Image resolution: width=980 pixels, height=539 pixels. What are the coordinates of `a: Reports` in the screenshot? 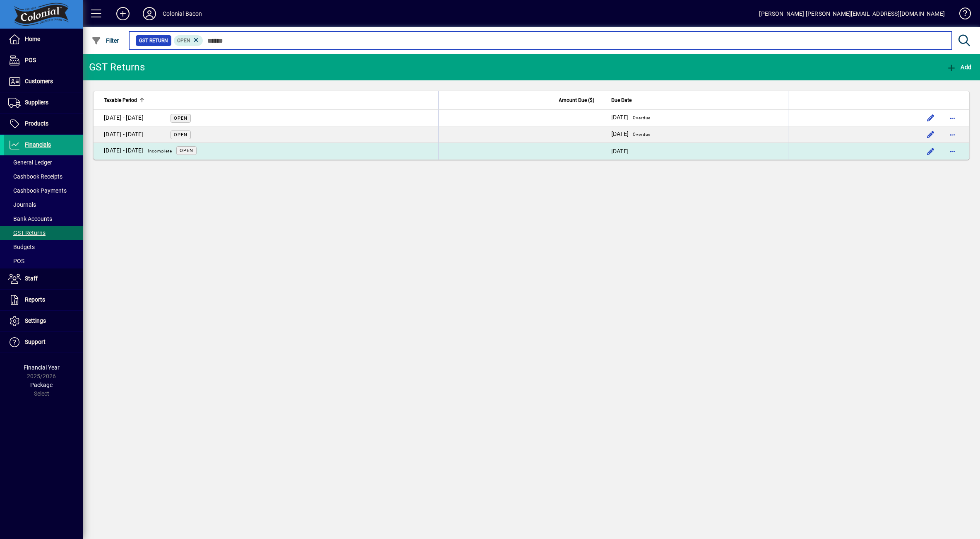 It's located at (44, 300).